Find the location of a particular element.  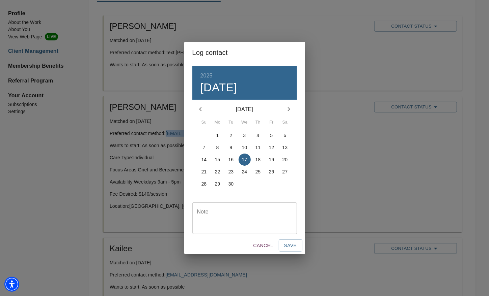

button: 24 is located at coordinates (244, 172).